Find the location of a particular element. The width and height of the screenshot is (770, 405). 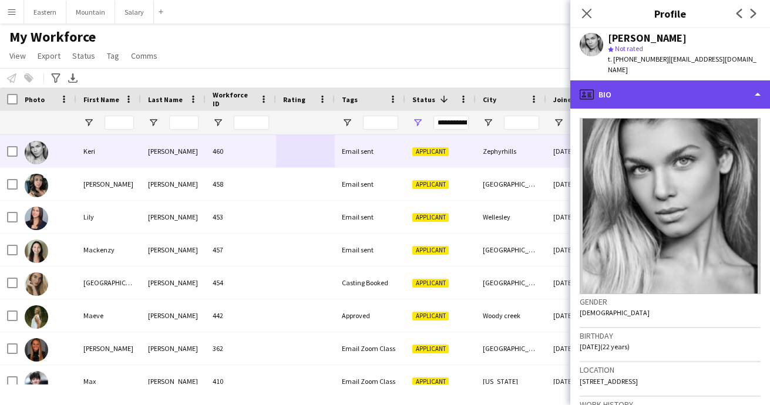

button: Eastern is located at coordinates (45, 12).